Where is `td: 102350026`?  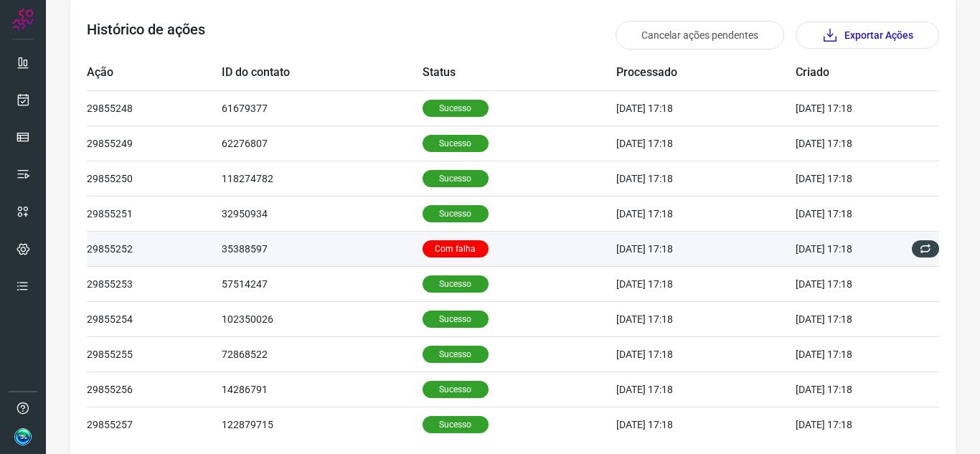 td: 102350026 is located at coordinates (321, 319).